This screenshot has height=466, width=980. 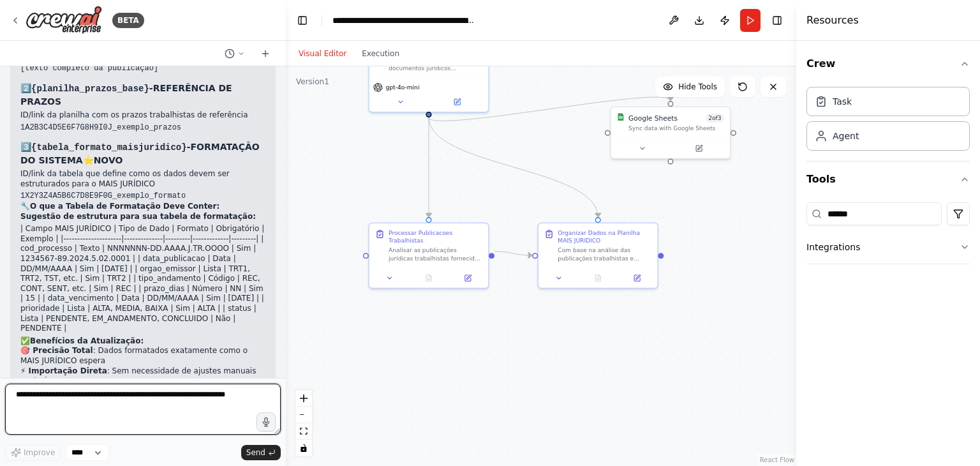 What do you see at coordinates (605, 254) in the screenshot?
I see `div: Com base na análise das publicações trabalhistas e seguindo rigorosamente a tabela de formatação ...` at bounding box center [605, 254].